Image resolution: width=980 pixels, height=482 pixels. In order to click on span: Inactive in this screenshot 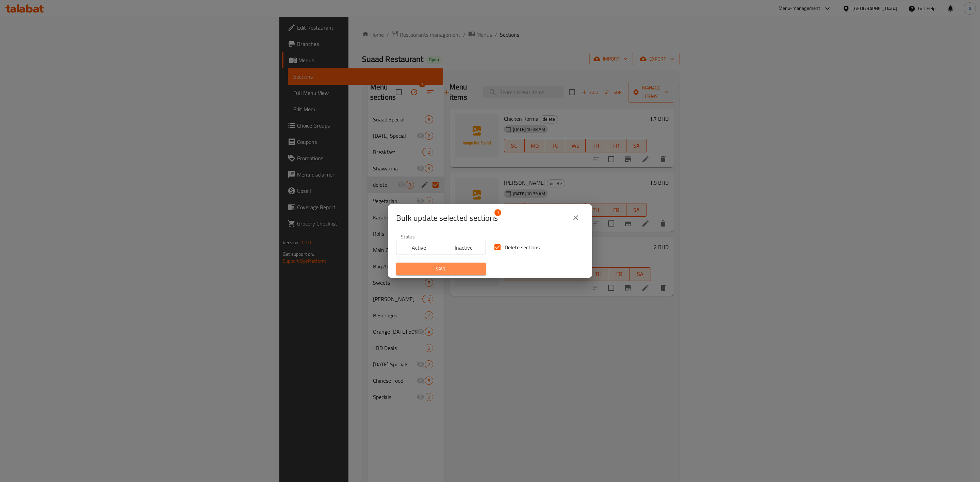, I will do `click(464, 248)`.